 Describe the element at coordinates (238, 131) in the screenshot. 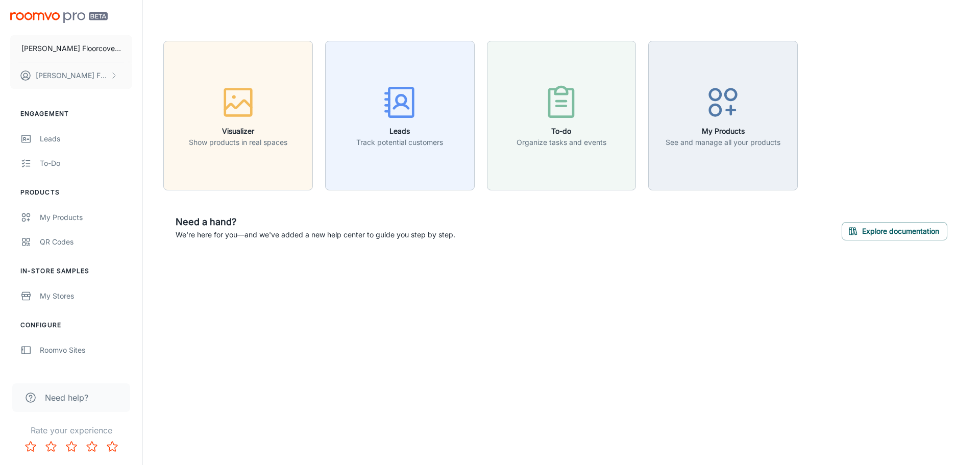

I see `h6: Visualizer` at that location.